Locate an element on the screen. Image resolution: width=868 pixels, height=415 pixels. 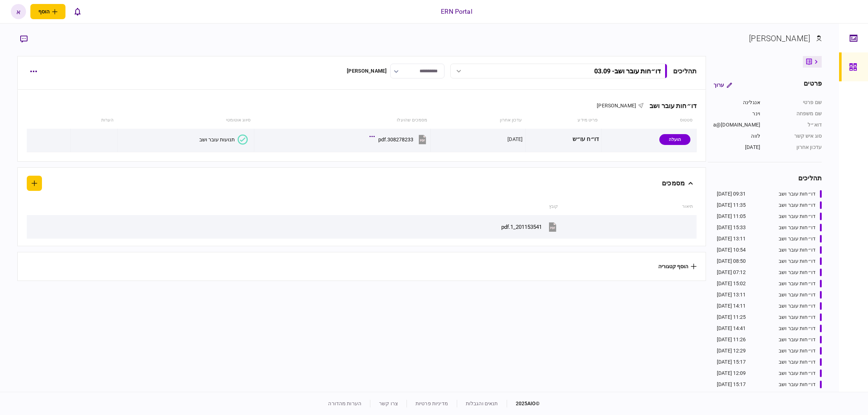
div: שם פרטי is located at coordinates (794, 103).